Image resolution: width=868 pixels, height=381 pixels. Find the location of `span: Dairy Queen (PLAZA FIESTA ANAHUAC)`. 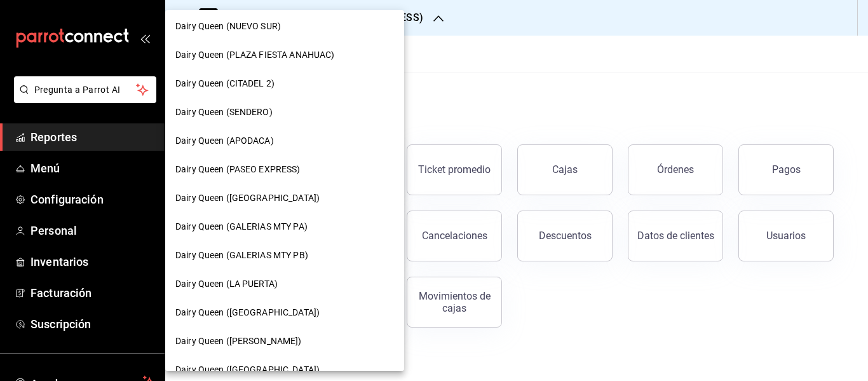

span: Dairy Queen (PLAZA FIESTA ANAHUAC) is located at coordinates (255, 55).